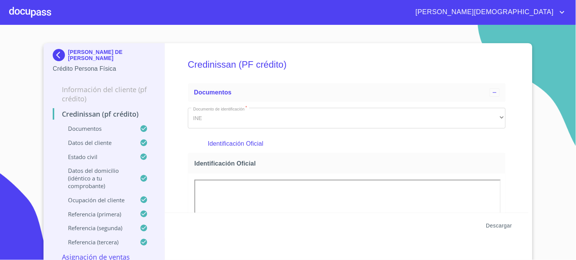  Describe the element at coordinates (347, 65) in the screenshot. I see `h5: Credinissan (PF crédito)` at that location.